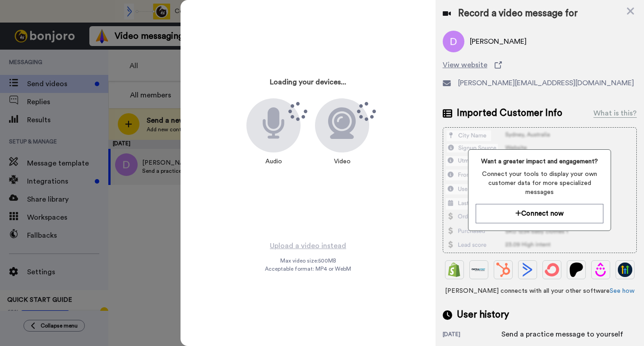  I want to click on button: Upload a video instead, so click(308, 246).